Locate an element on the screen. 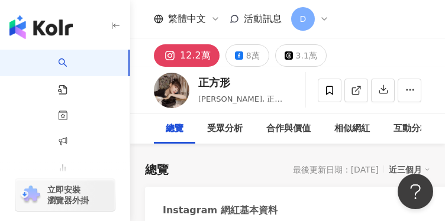 Image resolution: width=445 pixels, height=221 pixels. img: KOL Avatar is located at coordinates (172, 91).